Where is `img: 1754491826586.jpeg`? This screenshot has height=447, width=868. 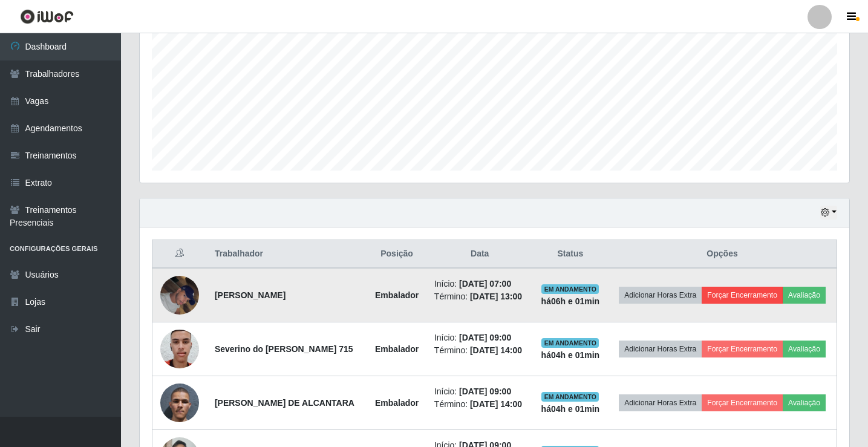 img: 1754491826586.jpeg is located at coordinates (179, 294).